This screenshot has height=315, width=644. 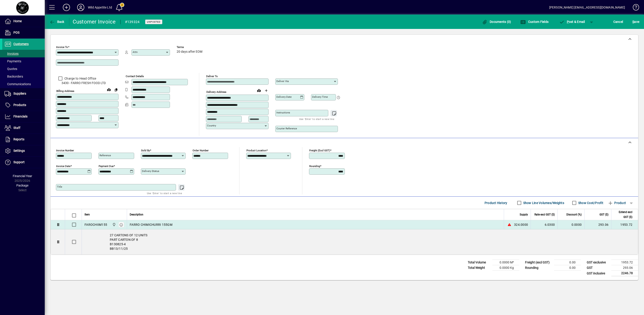 What do you see at coordinates (590, 202) in the screenshot?
I see `label: Show Cost/Profit` at bounding box center [590, 202].